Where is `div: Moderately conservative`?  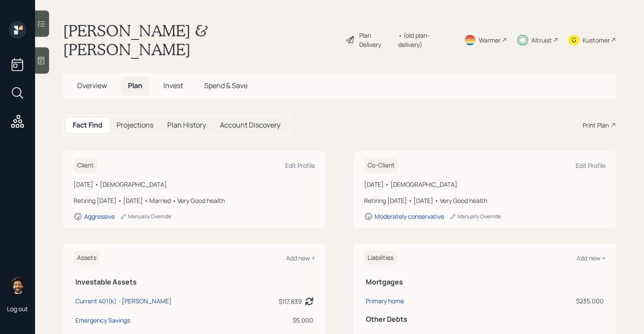 div: Moderately conservative is located at coordinates (409, 216).